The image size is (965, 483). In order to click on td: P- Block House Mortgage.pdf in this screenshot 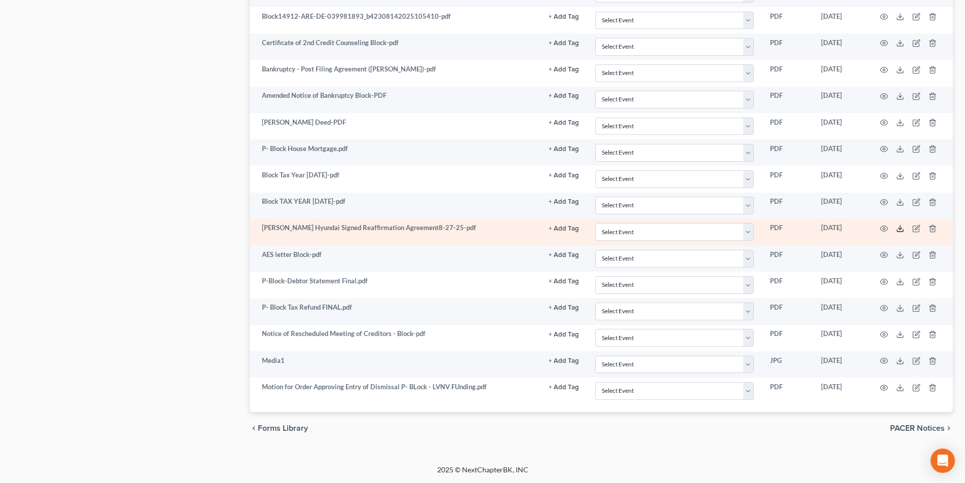, I will do `click(395, 152)`.